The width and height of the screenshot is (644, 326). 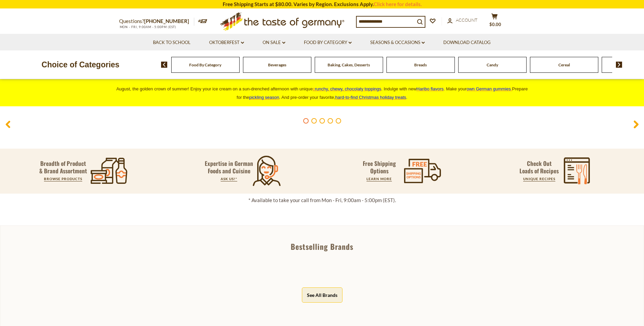 What do you see at coordinates (148, 27) in the screenshot?
I see `span: MON - FRI, 9:00AM - 5:00PM (EST)` at bounding box center [148, 27].